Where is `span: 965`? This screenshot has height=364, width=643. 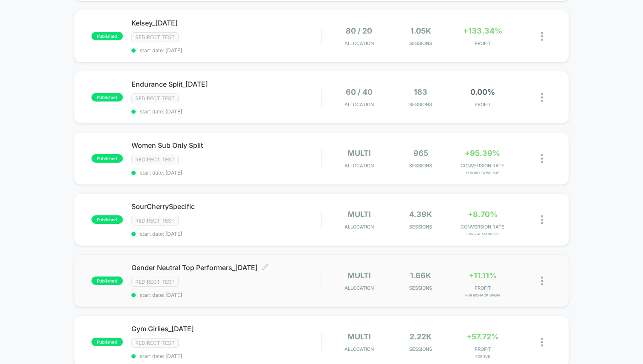
span: 965 is located at coordinates (420, 153).